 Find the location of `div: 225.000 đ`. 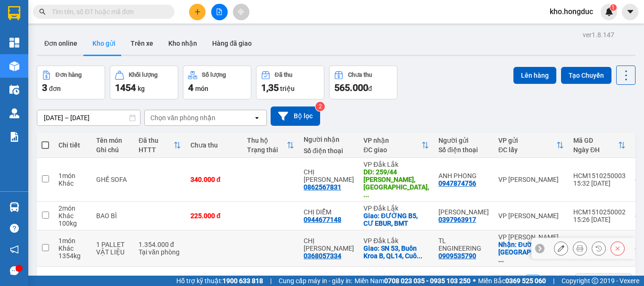

div: 225.000 đ is located at coordinates (214, 216).